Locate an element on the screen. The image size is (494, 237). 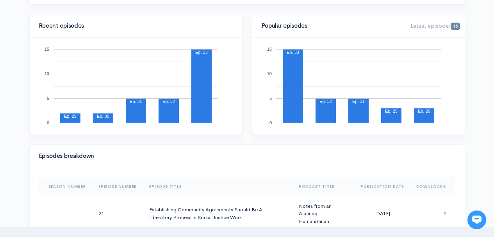
h1: Hi 👋 is located at coordinates (78, 44).